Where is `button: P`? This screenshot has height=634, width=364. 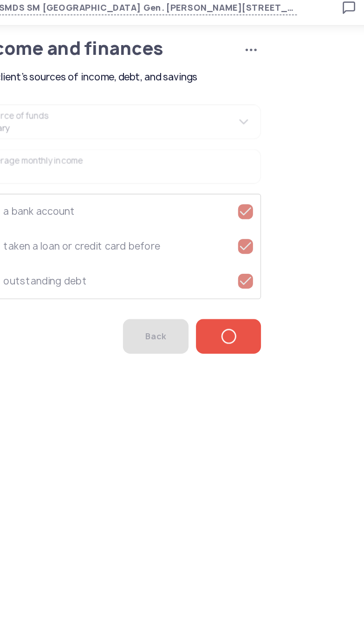 button: P is located at coordinates (340, 13).